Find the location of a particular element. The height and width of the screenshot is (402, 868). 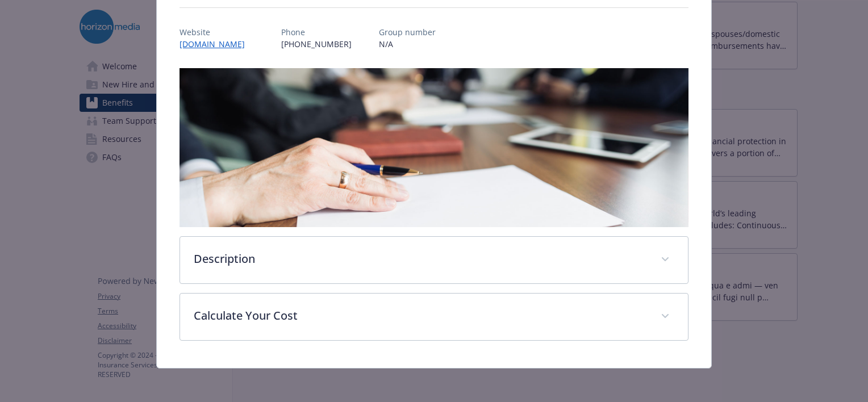

div: Description is located at coordinates (434, 260).